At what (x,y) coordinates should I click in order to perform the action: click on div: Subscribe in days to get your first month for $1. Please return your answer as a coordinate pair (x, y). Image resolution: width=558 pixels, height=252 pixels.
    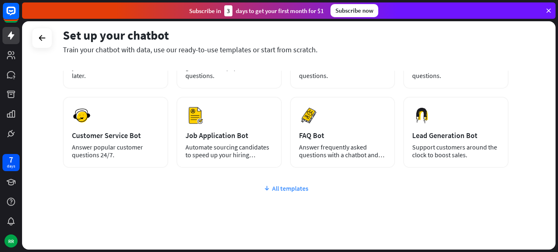
    Looking at the image, I should click on (256, 11).